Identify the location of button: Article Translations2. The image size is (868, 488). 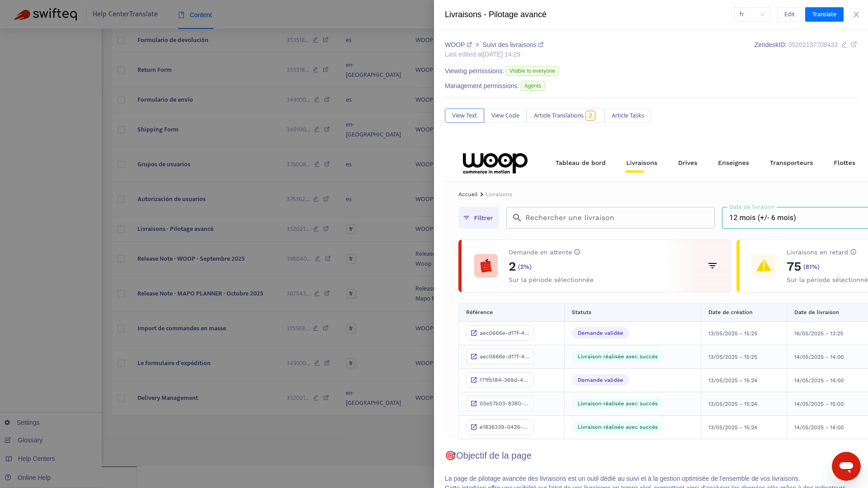
(566, 116).